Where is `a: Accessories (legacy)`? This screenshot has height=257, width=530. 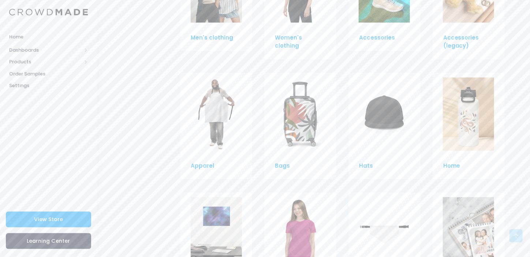 a: Accessories (legacy) is located at coordinates (461, 41).